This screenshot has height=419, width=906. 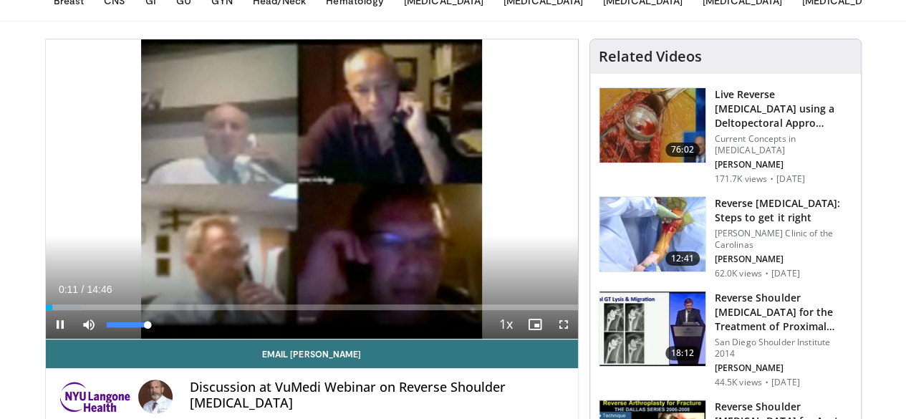 I want to click on p: 62.0K views, so click(x=738, y=274).